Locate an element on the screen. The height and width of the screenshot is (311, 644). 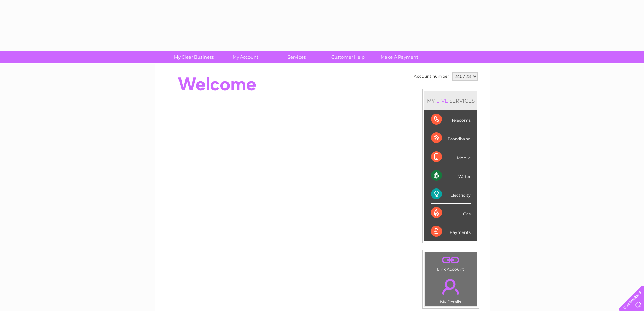
a: My Account is located at coordinates (245, 57).